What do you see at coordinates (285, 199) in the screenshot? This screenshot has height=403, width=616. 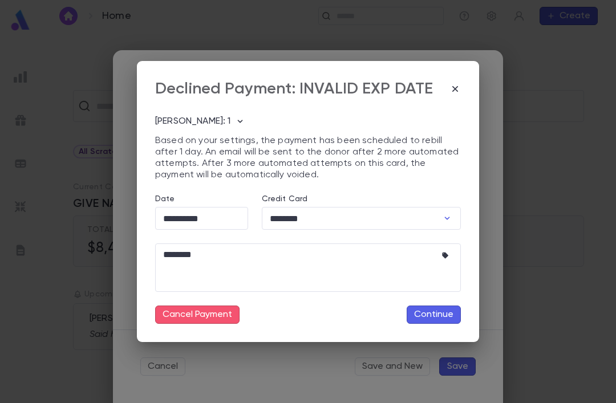 I see `label: Credit Card` at bounding box center [285, 199].